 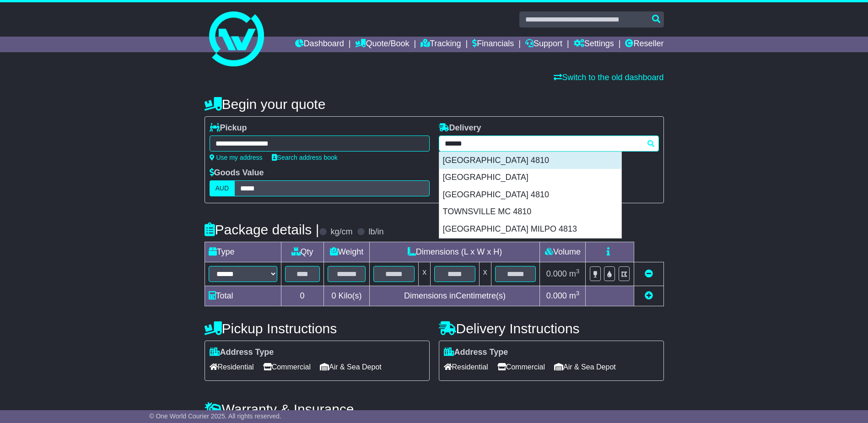 What do you see at coordinates (236, 173) in the screenshot?
I see `label: Goods Value` at bounding box center [236, 173].